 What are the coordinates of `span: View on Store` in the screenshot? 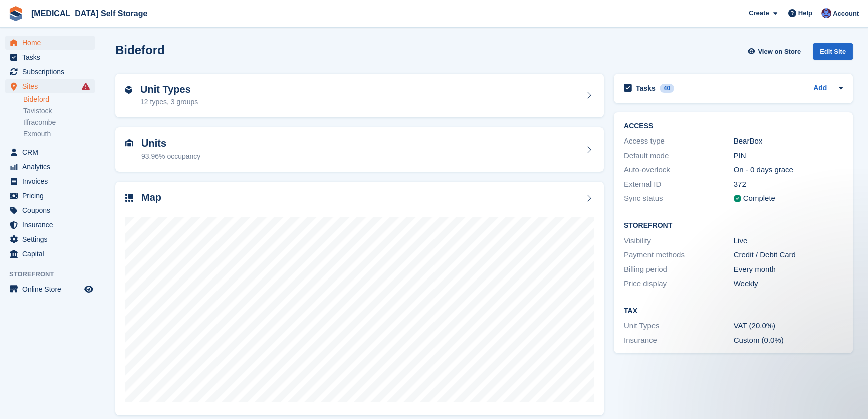 It's located at (780, 51).